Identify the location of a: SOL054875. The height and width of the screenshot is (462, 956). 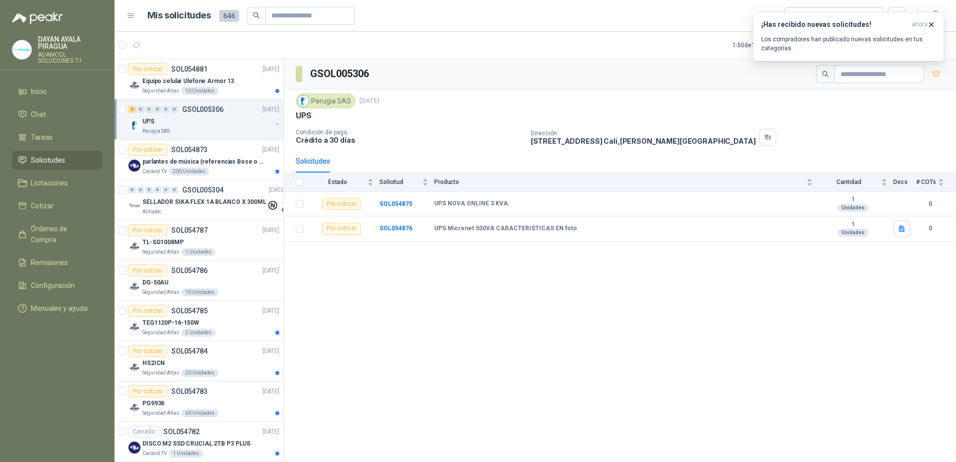
(396, 204).